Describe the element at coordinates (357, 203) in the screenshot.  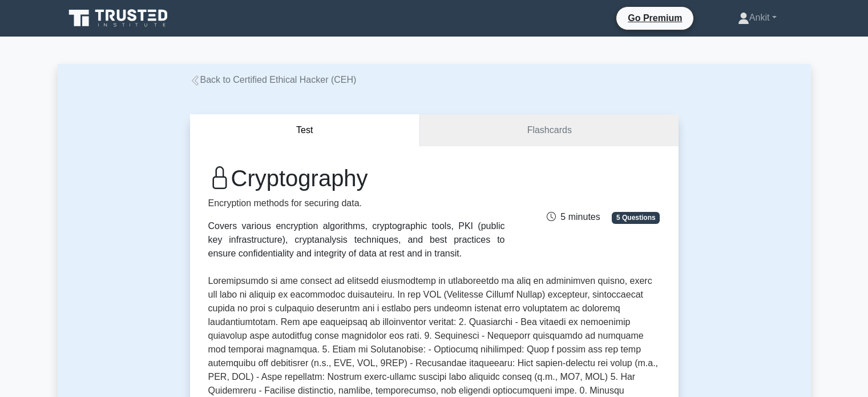
I see `p: Encryption methods for securing data.` at that location.